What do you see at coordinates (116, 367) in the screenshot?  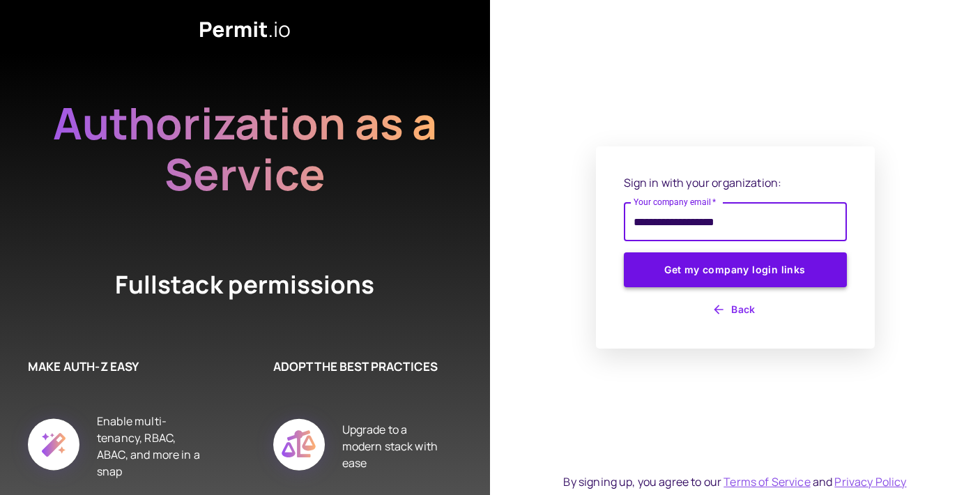 I see `h6: MAKE AUTH-Z EASY` at bounding box center [116, 367].